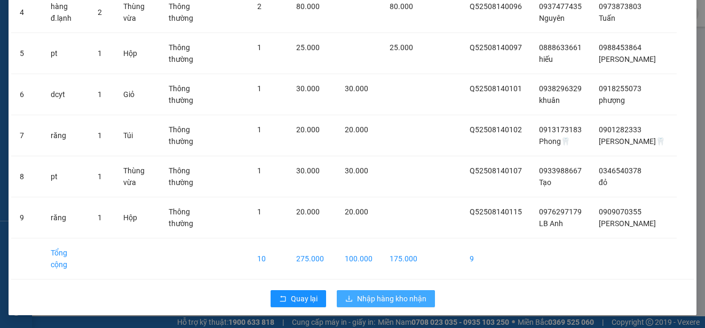 The image size is (705, 328). I want to click on span: hiếu, so click(546, 59).